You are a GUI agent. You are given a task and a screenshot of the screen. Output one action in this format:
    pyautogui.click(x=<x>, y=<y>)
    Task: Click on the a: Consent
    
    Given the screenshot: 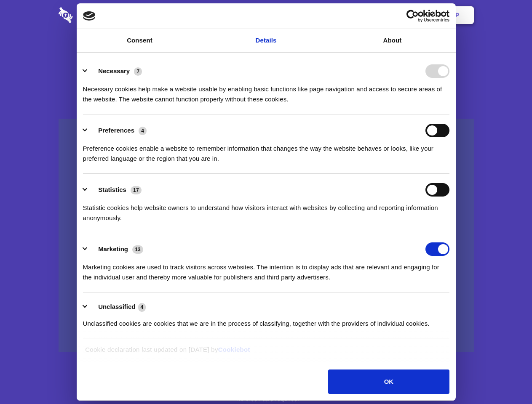 What is the action you would take?
    pyautogui.click(x=139, y=41)
    